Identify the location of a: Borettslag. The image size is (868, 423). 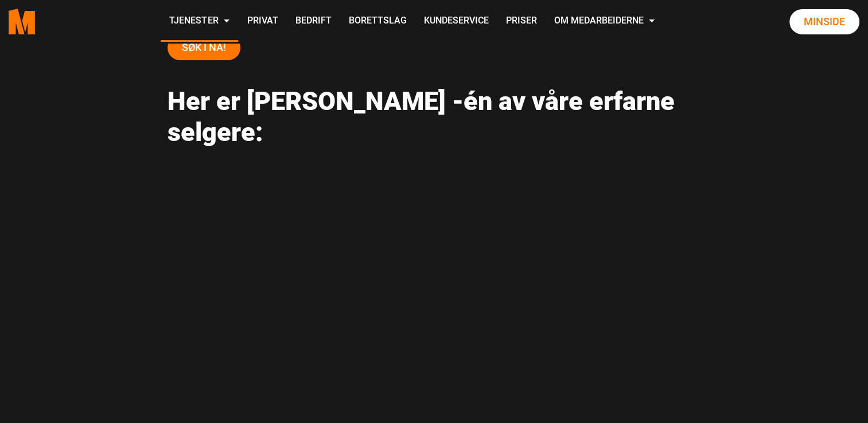
(377, 21).